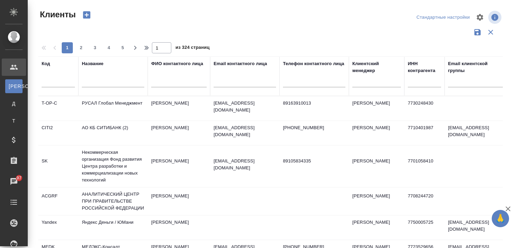 The height and width of the screenshot is (248, 516). What do you see at coordinates (58, 133) in the screenshot?
I see `td: CITI2` at bounding box center [58, 133].